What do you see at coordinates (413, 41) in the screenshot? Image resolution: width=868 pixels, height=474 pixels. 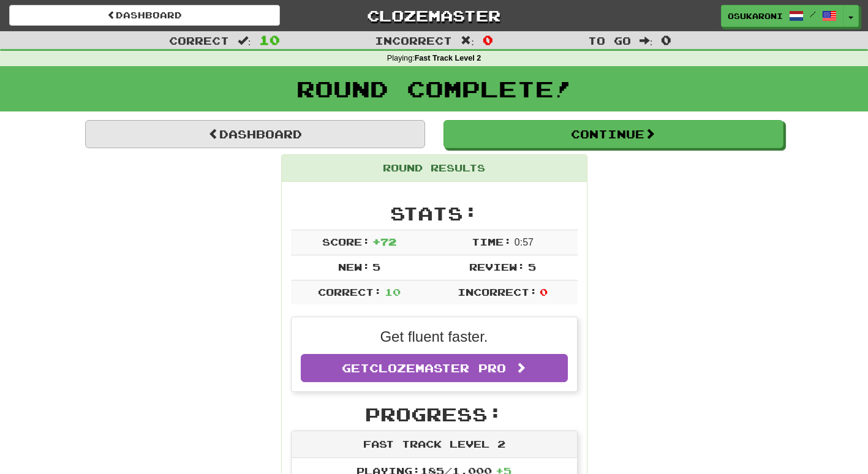 I see `span: Incorrect` at bounding box center [413, 41].